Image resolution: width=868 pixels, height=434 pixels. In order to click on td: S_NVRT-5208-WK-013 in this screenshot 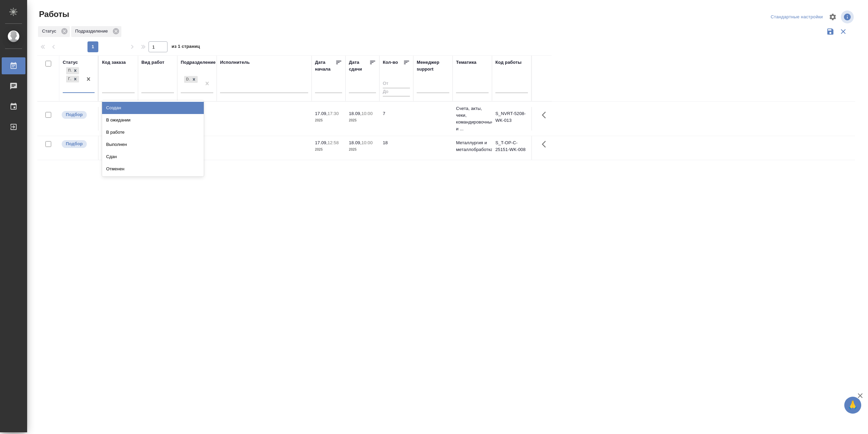, I will do `click(512, 119)`.